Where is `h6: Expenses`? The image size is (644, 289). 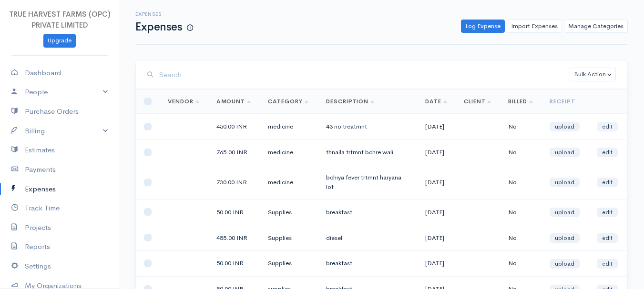 h6: Expenses is located at coordinates (164, 14).